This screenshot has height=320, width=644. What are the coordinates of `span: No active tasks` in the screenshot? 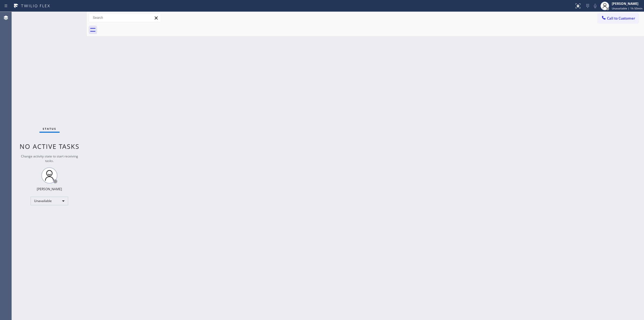 It's located at (49, 146).